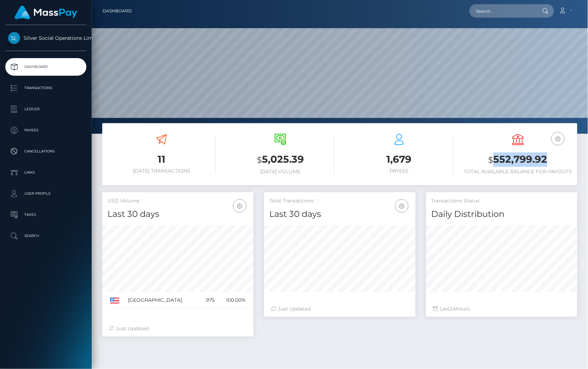  Describe the element at coordinates (208, 301) in the screenshot. I see `td: 975` at that location.